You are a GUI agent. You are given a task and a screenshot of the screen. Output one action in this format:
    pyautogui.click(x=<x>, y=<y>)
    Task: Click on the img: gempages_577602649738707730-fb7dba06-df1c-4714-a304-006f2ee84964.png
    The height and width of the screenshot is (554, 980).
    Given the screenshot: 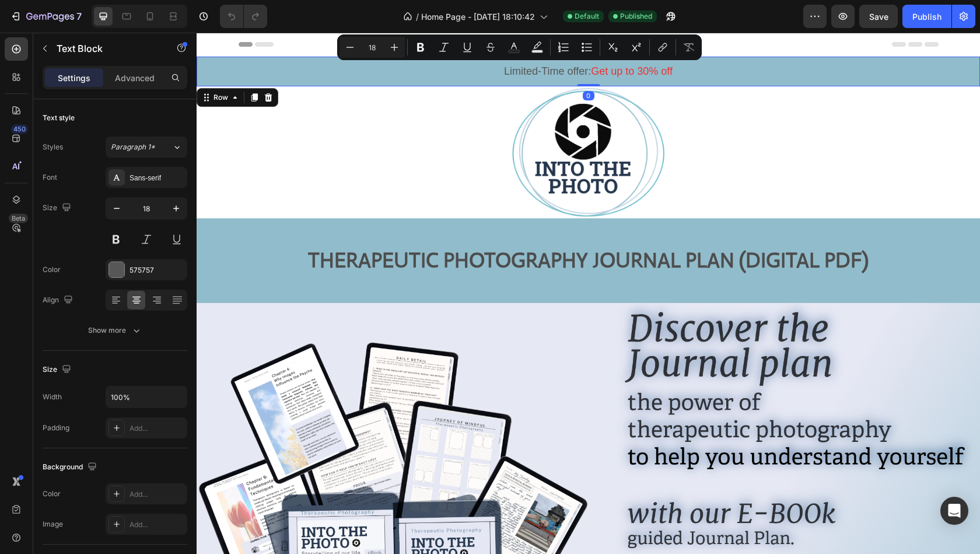 What is the action you would take?
    pyautogui.click(x=391, y=119)
    